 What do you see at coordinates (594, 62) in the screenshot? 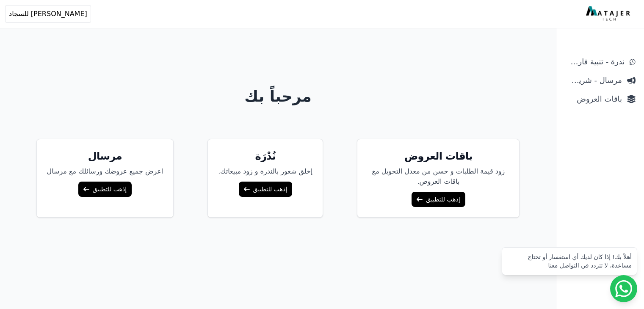
I see `span: ندرة - تنبية قارب علي النفاذ` at bounding box center [594, 62].